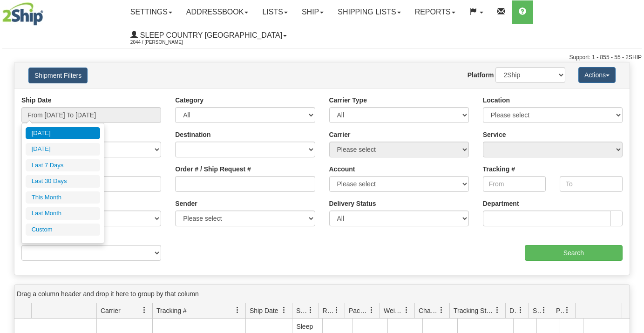 This screenshot has width=644, height=333. I want to click on a: Sender filter column settings, so click(310, 310).